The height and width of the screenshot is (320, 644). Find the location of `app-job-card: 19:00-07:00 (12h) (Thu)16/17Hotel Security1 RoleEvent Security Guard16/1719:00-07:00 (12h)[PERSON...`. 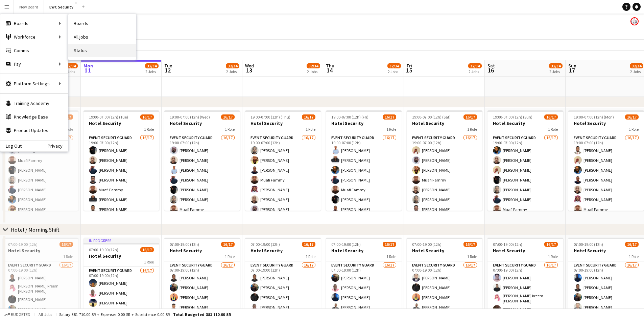

app-job-card: 19:00-07:00 (12h) (Thu)16/17Hotel Security1 RoleEvent Security Guard16/1719:00-07:00 (12h)[PERSON... is located at coordinates (283, 160).